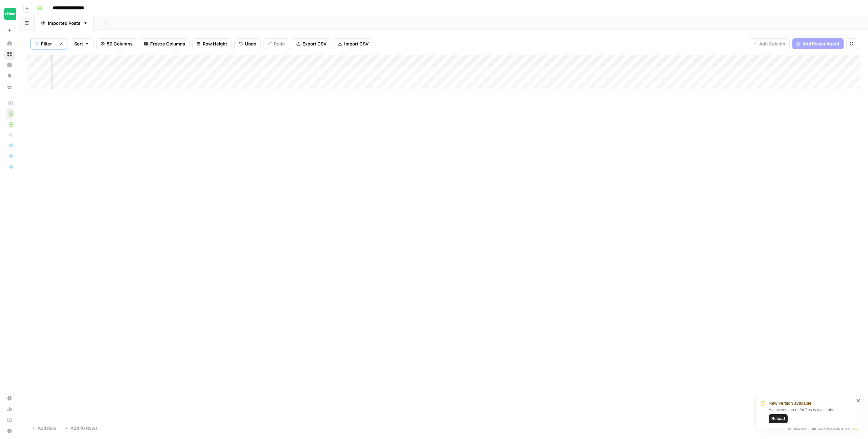 The height and width of the screenshot is (439, 868). Describe the element at coordinates (9, 409) in the screenshot. I see `a: Usage` at that location.